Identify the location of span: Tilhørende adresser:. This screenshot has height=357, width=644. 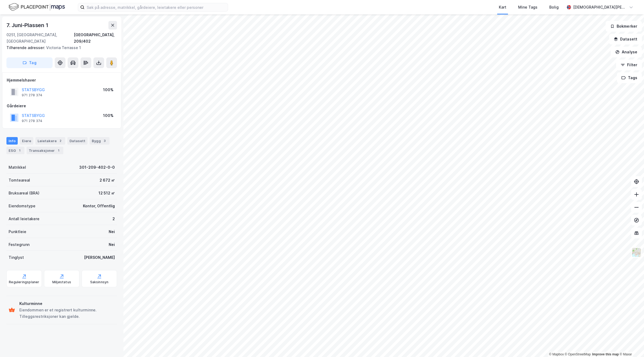
(26, 47).